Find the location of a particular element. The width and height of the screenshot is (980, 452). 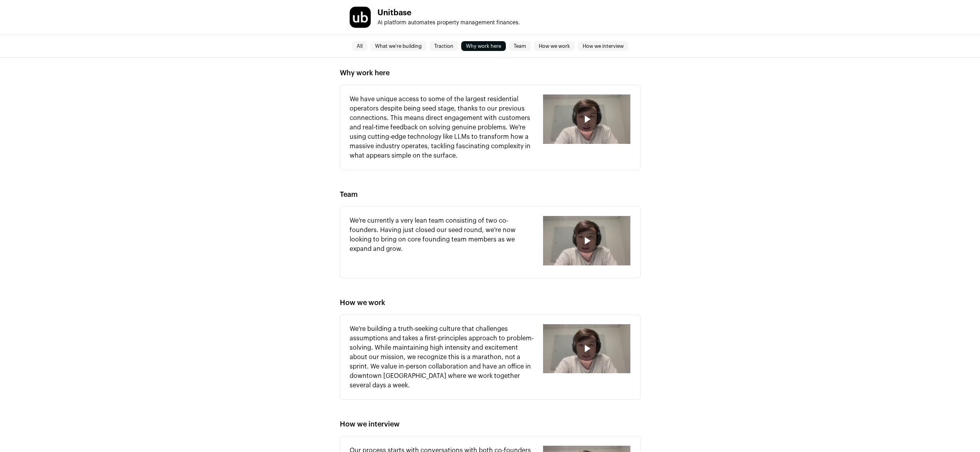

p: We're currently a very lean team consisting of two co-founders. Having just closed our seed round... is located at coordinates (442, 234).